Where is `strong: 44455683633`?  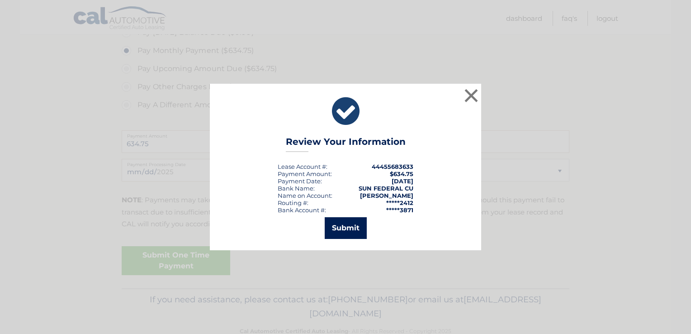 strong: 44455683633 is located at coordinates (393, 167).